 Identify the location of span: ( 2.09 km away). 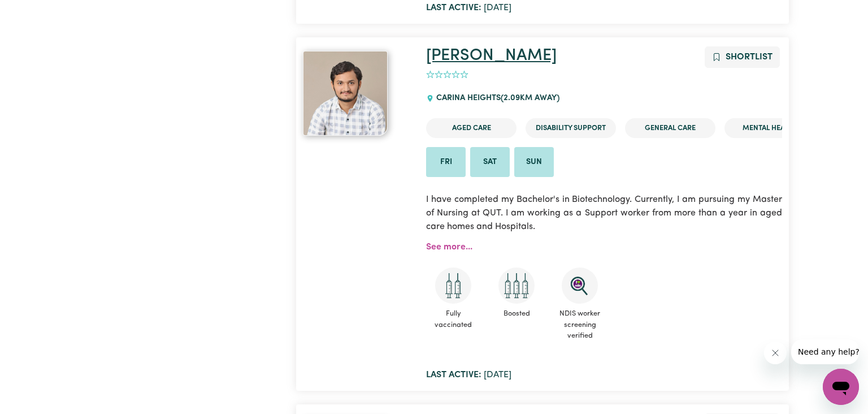
(530, 98).